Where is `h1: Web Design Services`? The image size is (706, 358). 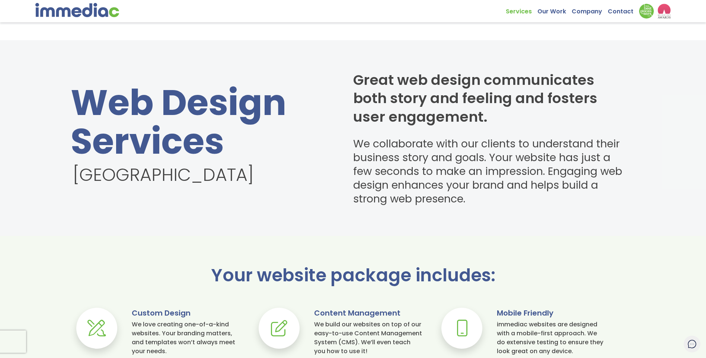 h1: Web Design Services is located at coordinates (201, 135).